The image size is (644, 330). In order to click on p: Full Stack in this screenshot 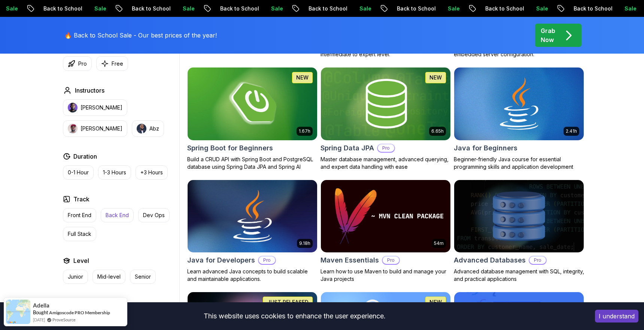, I will do `click(79, 234)`.